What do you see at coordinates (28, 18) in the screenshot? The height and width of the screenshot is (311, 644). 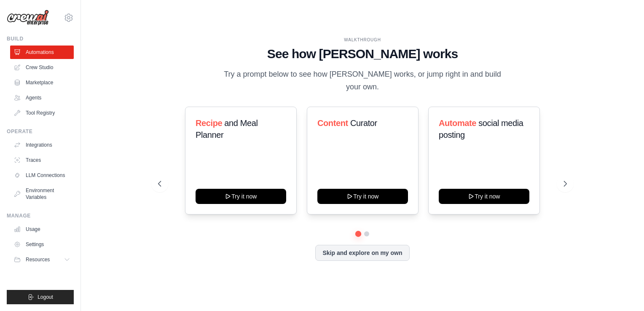 I see `img: Logo` at bounding box center [28, 18].